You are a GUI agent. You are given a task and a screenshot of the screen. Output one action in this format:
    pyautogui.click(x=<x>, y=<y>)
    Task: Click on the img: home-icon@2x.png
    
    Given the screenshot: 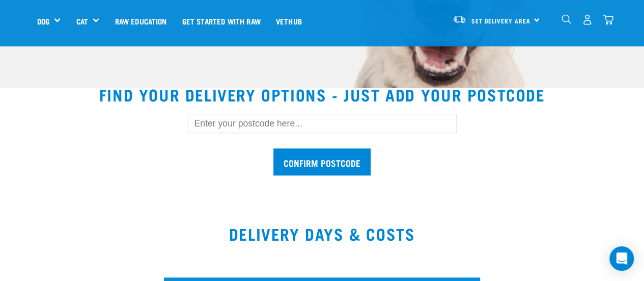 What is the action you would take?
    pyautogui.click(x=608, y=19)
    